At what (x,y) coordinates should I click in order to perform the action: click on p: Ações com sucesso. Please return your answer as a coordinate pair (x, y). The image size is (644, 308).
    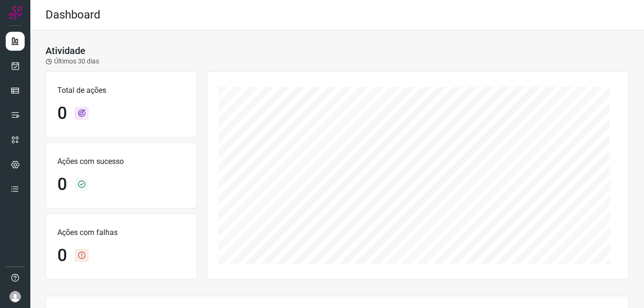
    Looking at the image, I should click on (122, 162).